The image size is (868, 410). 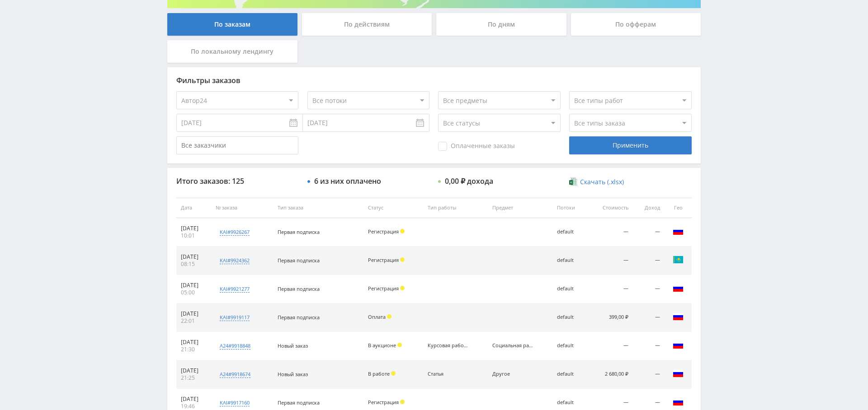 What do you see at coordinates (476, 146) in the screenshot?
I see `span: Оплаченные заказы` at bounding box center [476, 146].